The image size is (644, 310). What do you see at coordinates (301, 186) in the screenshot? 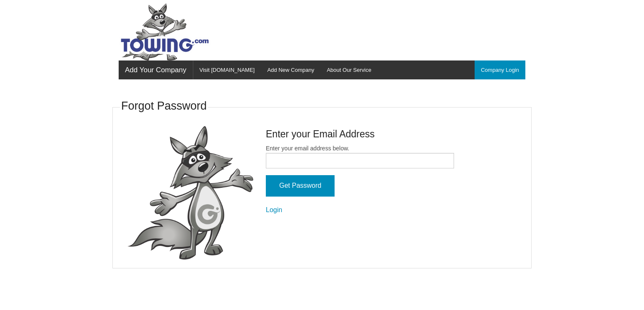
I see `input: Get Password` at bounding box center [301, 186].